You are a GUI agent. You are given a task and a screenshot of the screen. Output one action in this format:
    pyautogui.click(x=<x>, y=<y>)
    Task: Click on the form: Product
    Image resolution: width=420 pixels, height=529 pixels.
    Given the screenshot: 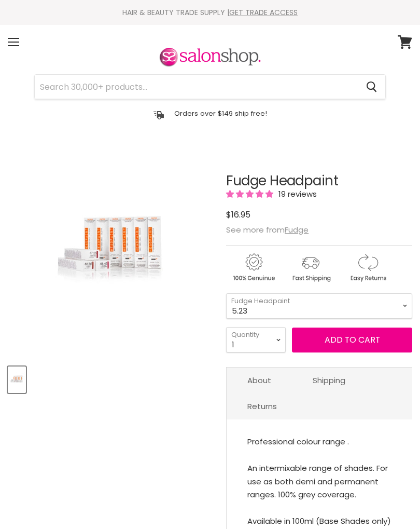 What is the action you would take?
    pyautogui.click(x=210, y=87)
    